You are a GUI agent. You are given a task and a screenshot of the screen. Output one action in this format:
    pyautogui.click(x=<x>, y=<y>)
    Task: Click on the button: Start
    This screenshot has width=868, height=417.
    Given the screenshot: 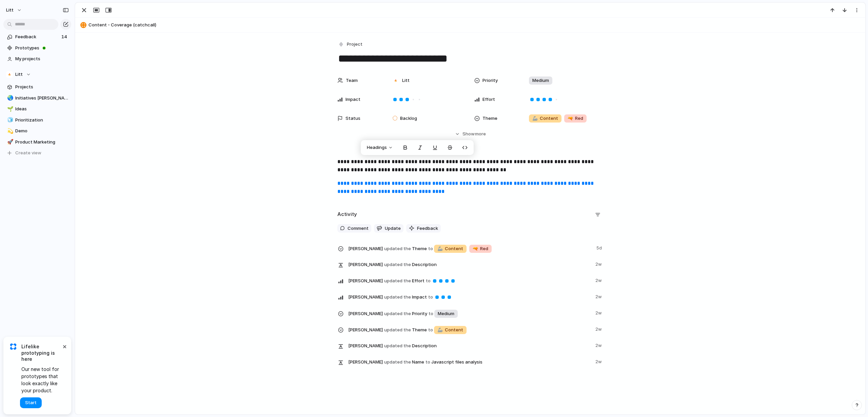 What is the action you would take?
    pyautogui.click(x=31, y=403)
    